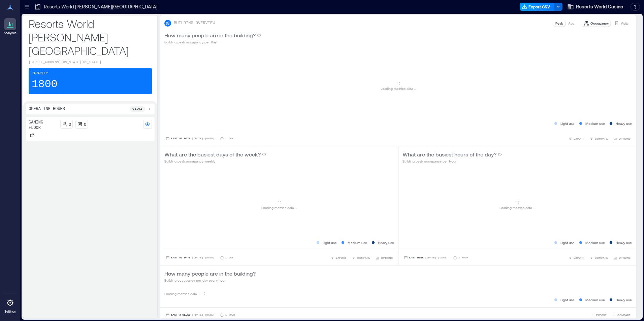  Describe the element at coordinates (40, 74) in the screenshot. I see `p: Capacity` at that location.